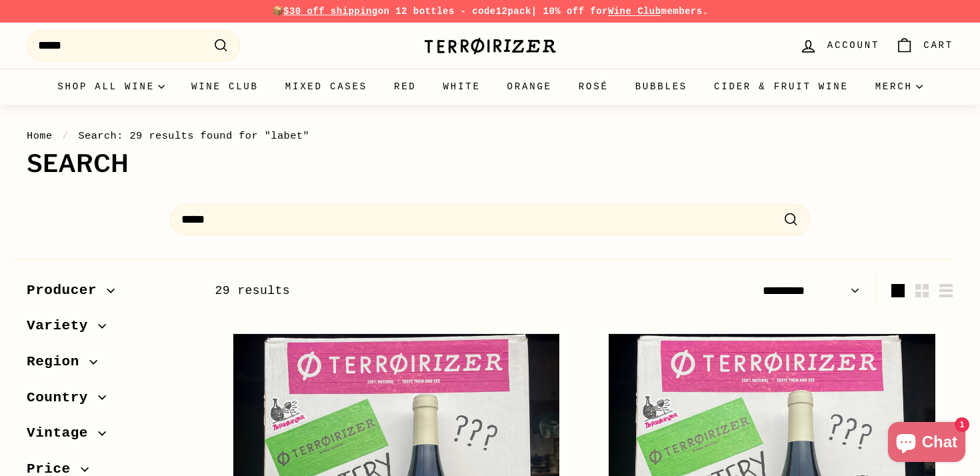 The height and width of the screenshot is (476, 980). I want to click on button: Producer, so click(110, 294).